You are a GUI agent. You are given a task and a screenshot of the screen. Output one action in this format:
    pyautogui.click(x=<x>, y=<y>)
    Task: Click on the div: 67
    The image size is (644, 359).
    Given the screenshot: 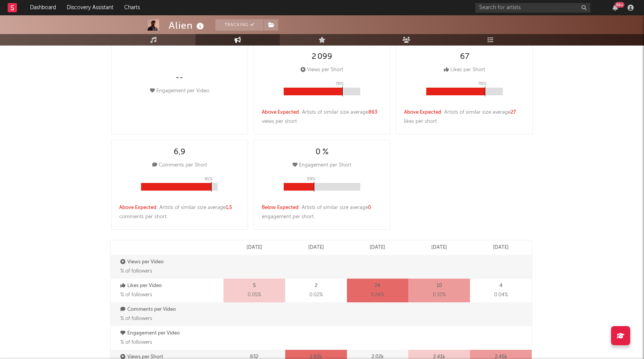 What is the action you would take?
    pyautogui.click(x=465, y=57)
    